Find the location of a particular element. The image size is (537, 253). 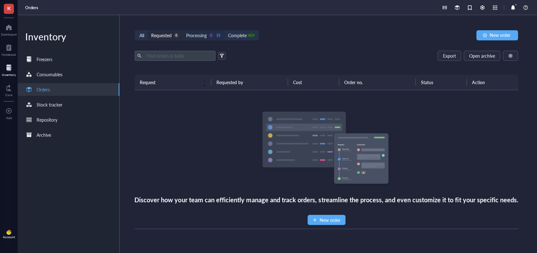

th: Order no. is located at coordinates (377, 82).